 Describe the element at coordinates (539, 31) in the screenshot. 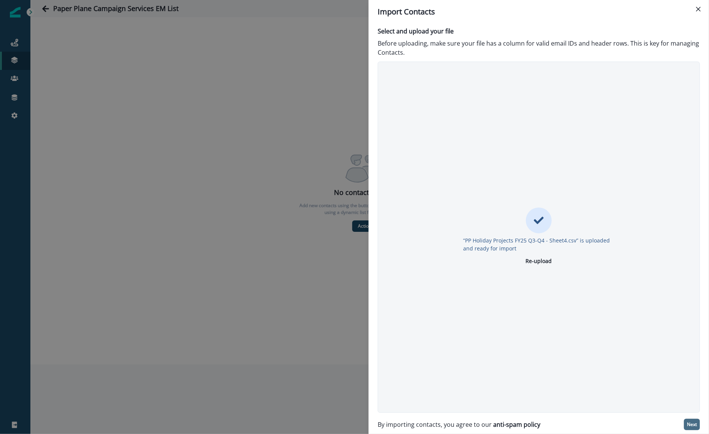

I see `p: Select and upload your file` at that location.